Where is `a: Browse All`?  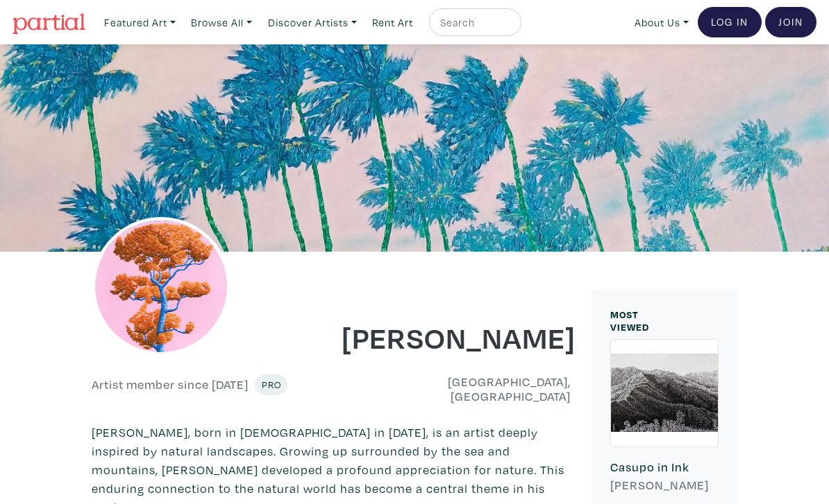
a: Browse All is located at coordinates (222, 22).